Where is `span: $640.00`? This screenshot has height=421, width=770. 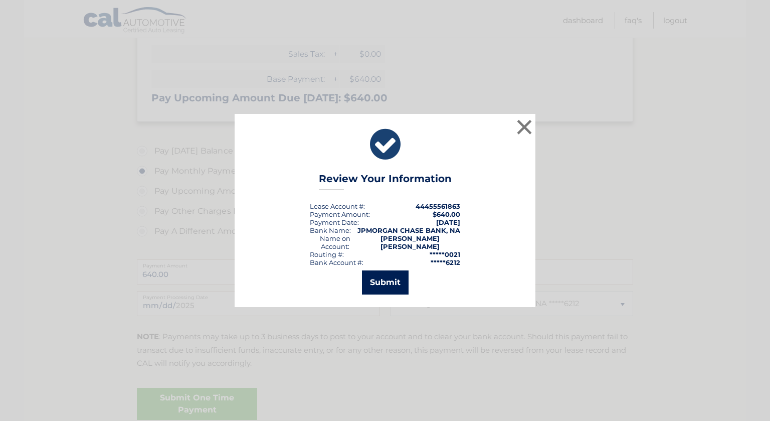
span: $640.00 is located at coordinates (446, 214).